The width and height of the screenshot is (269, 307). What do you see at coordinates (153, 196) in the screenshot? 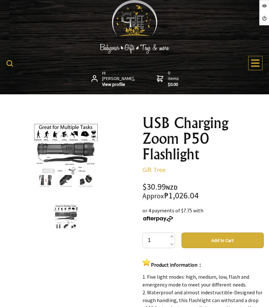
I see `small: Approx` at bounding box center [153, 196].